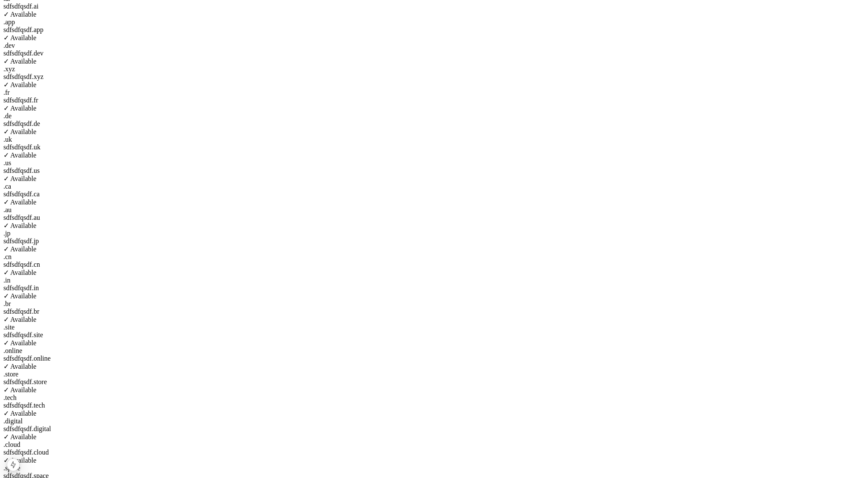 Image resolution: width=854 pixels, height=478 pixels. I want to click on div: . online, so click(427, 351).